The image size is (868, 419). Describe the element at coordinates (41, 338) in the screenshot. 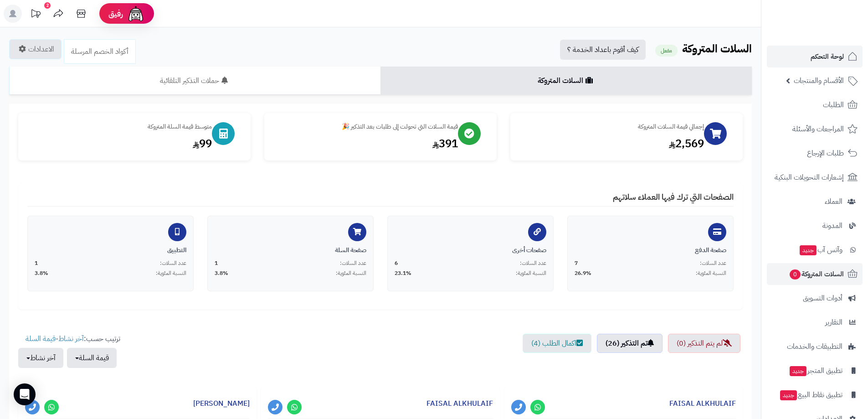

I see `a: قيمة السلة` at that location.